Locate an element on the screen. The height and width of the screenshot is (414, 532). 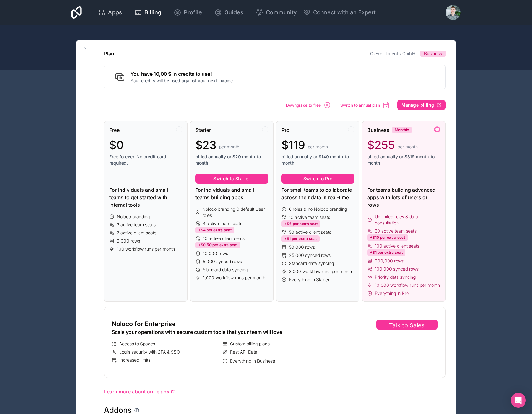
span: 10 active client seats is located at coordinates (224, 239).